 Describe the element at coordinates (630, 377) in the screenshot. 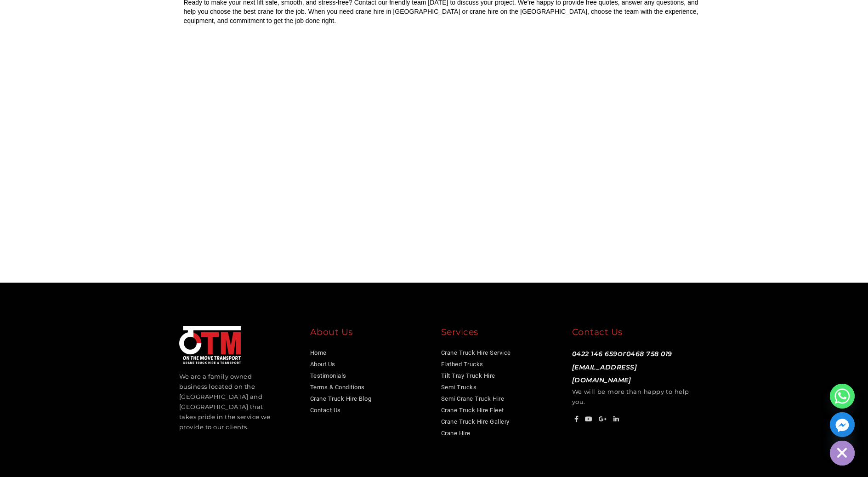

I see `p: We will be more than happy to help you.` at that location.